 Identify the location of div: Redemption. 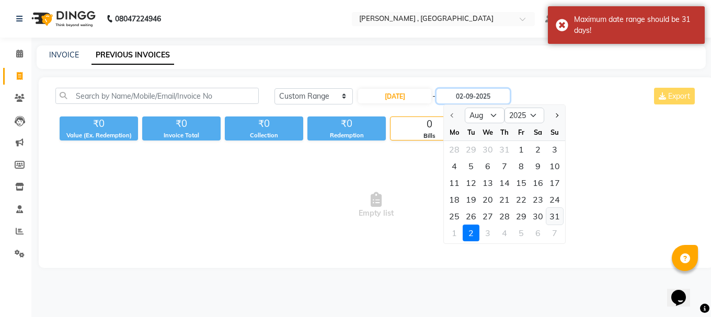
(347, 135).